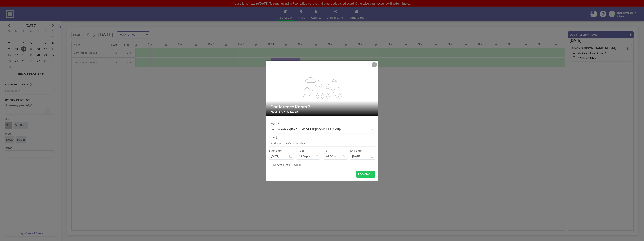 This screenshot has width=644, height=241. Describe the element at coordinates (273, 137) in the screenshot. I see `label: Title` at that location.